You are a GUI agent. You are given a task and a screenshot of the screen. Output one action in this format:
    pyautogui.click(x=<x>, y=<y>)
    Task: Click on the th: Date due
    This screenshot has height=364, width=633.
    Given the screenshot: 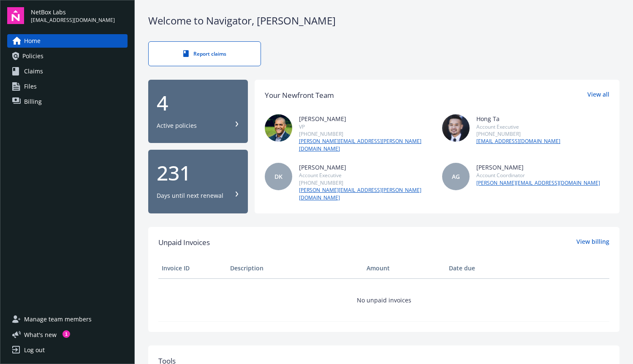 What is the action you would take?
    pyautogui.click(x=480, y=268)
    